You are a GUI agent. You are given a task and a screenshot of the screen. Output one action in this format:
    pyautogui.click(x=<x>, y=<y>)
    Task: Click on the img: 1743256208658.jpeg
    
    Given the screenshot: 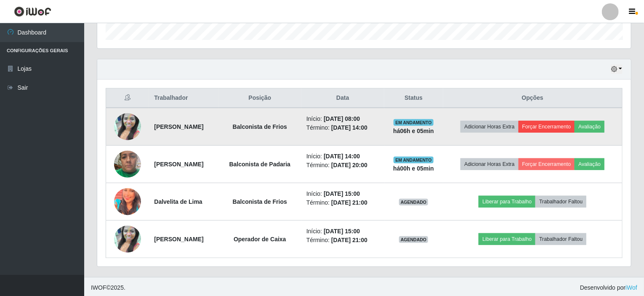 What is the action you would take?
    pyautogui.click(x=127, y=164)
    